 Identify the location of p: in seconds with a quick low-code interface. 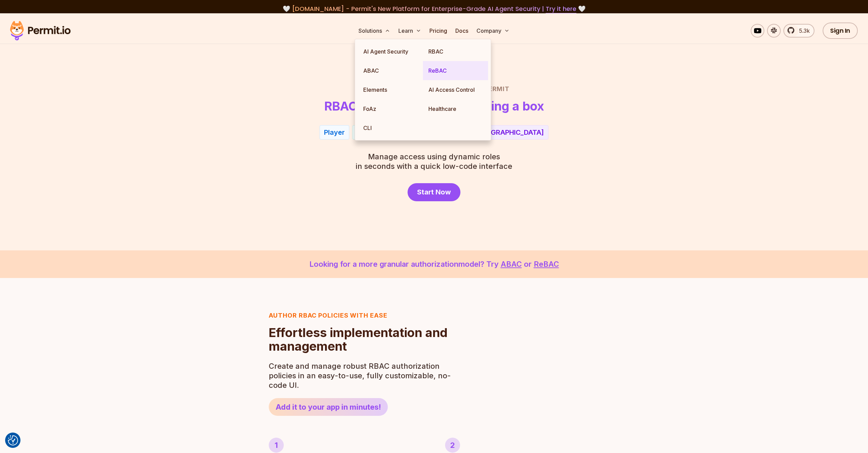
(434, 161).